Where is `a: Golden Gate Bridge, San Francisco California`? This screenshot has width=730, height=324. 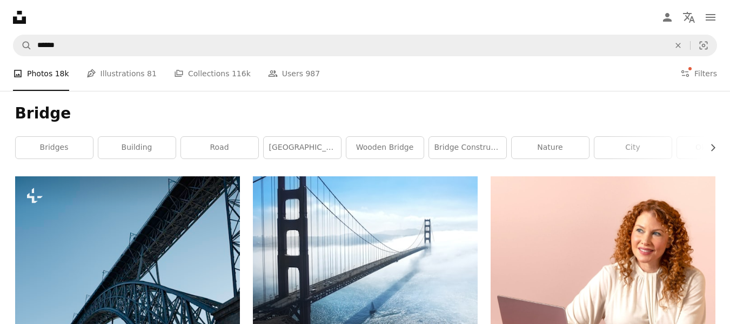
a: Golden Gate Bridge, San Francisco California is located at coordinates (365, 251).